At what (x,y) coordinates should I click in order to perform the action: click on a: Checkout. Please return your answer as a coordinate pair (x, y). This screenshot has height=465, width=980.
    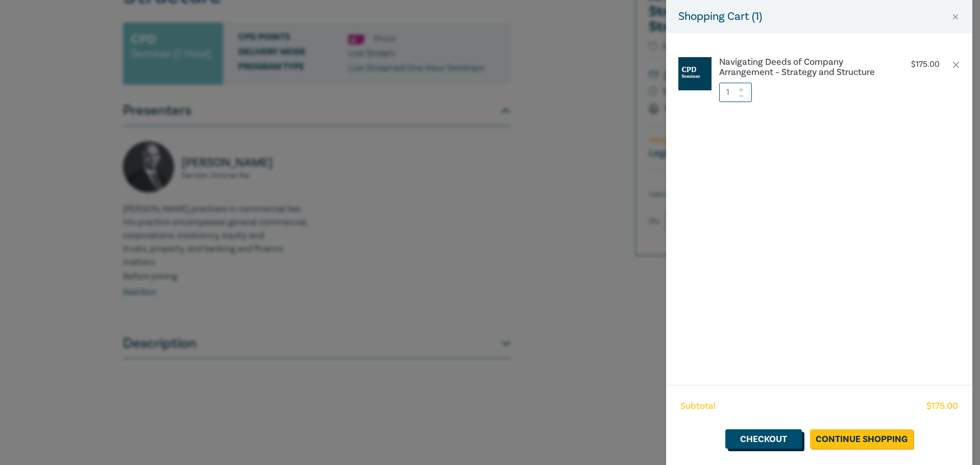
    Looking at the image, I should click on (763, 439).